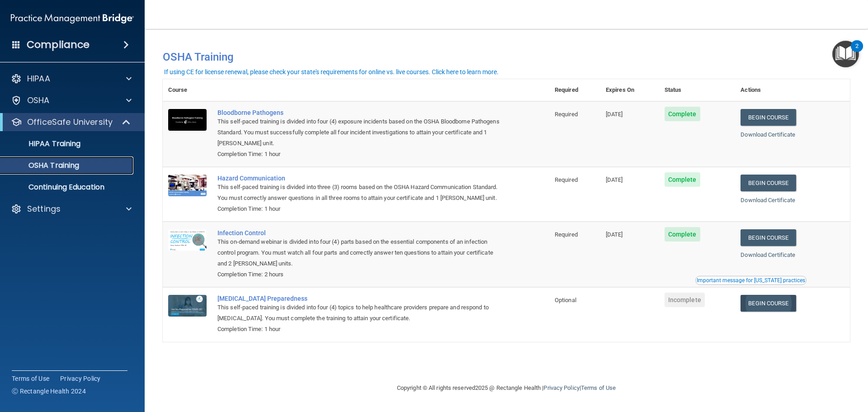  I want to click on div: This self-paced training is divided into three (3) rooms based on the OSHA Hazard Communication S..., so click(361, 193).